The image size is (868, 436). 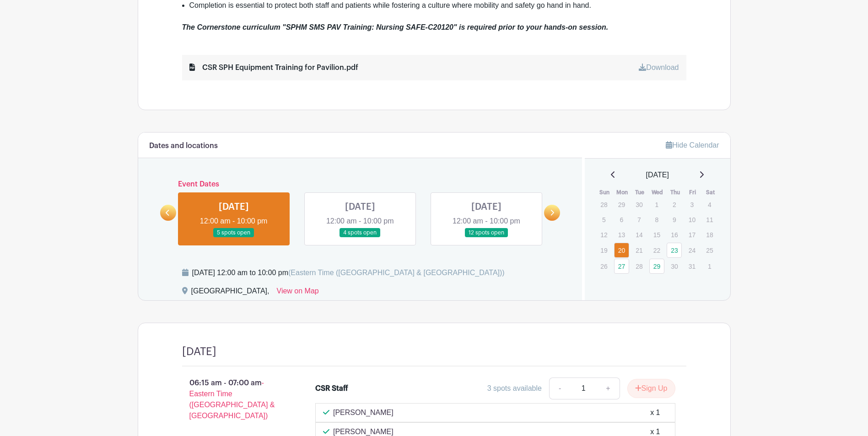 I want to click on p: 14, so click(x=639, y=234).